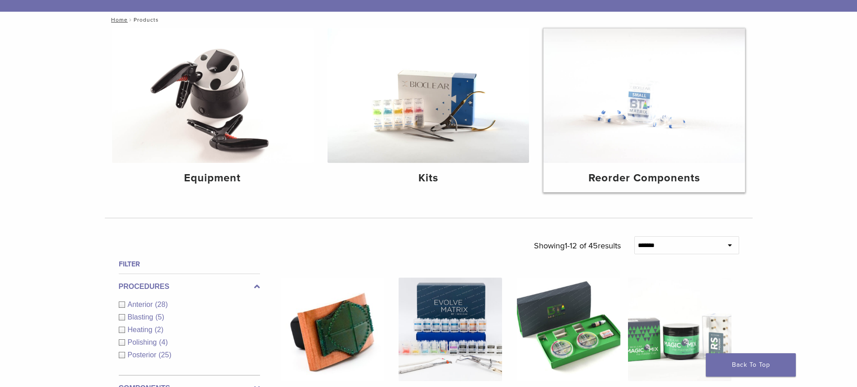  I want to click on a: Back To Top, so click(751, 365).